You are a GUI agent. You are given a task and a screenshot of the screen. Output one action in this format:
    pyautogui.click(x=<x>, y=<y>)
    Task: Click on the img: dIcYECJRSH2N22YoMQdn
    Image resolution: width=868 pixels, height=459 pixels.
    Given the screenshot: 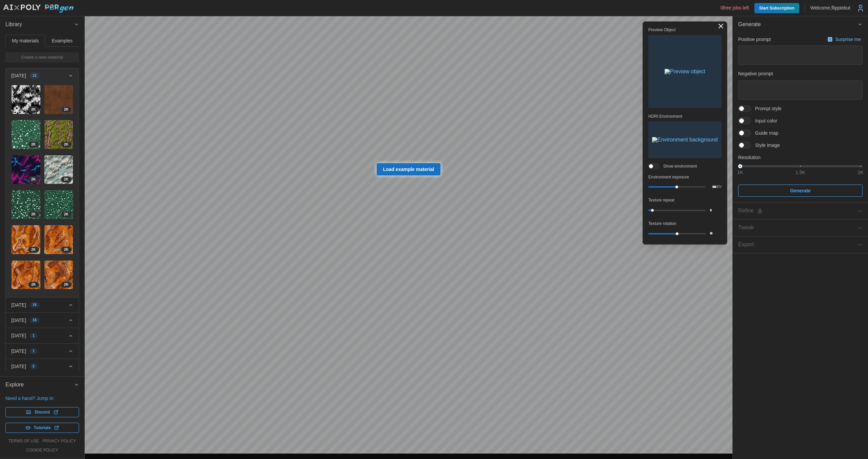 What is the action you would take?
    pyautogui.click(x=26, y=99)
    